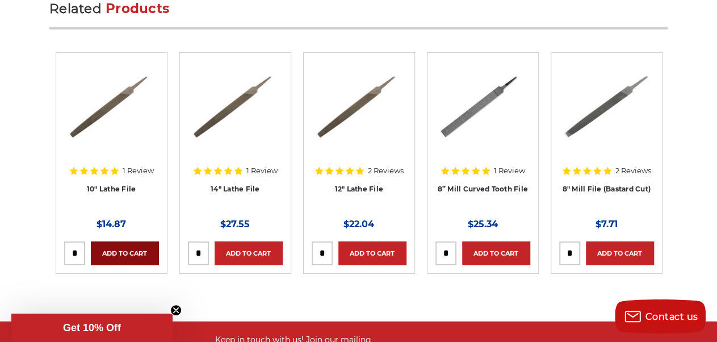  Describe the element at coordinates (359, 189) in the screenshot. I see `a: 12" Lathe File` at that location.